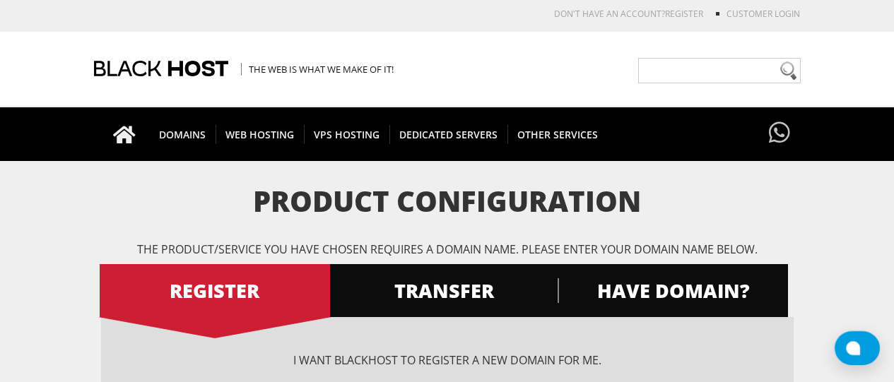 The height and width of the screenshot is (382, 894). Describe the element at coordinates (182, 134) in the screenshot. I see `span: DOMAINS` at that location.